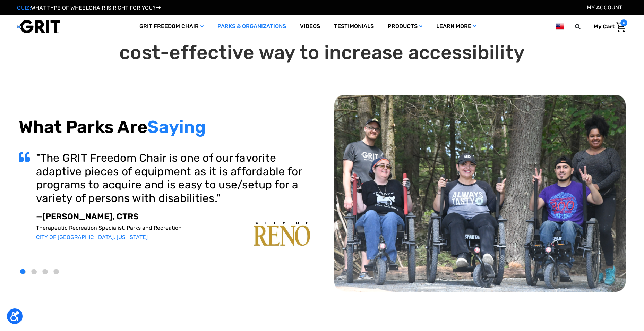  What do you see at coordinates (173, 228) in the screenshot?
I see `p: Therapeutic Recreation Specialist, Parks and Recreation` at bounding box center [173, 228].